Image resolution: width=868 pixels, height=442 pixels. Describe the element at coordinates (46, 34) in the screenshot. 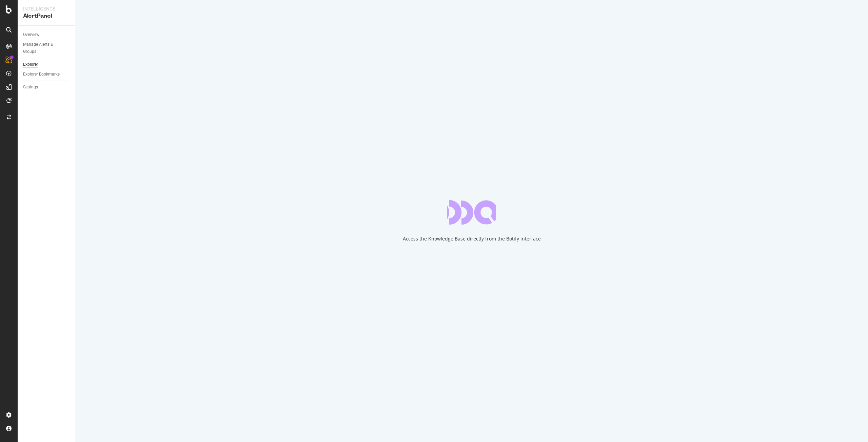

I see `a: Overview` at that location.